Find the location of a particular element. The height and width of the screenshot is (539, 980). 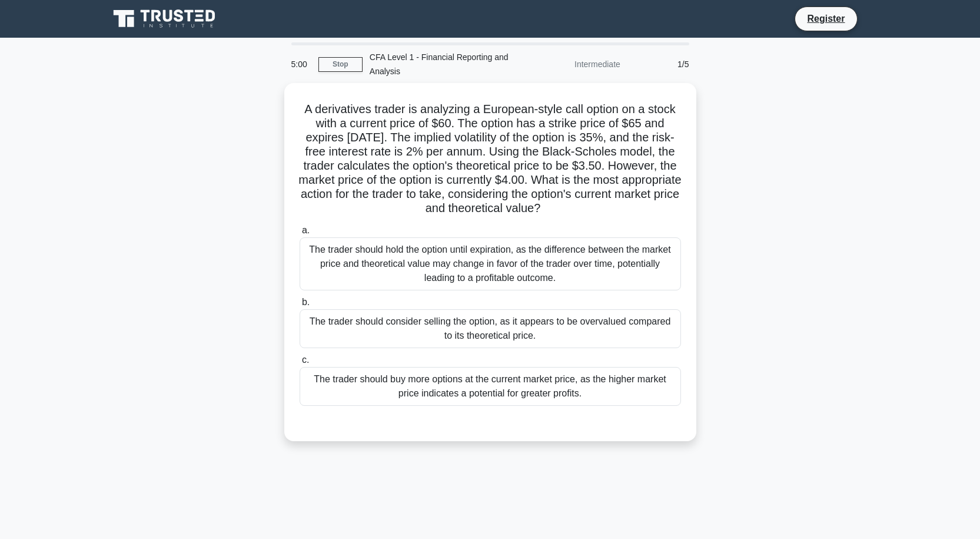

div: 5:00 is located at coordinates (301, 64).